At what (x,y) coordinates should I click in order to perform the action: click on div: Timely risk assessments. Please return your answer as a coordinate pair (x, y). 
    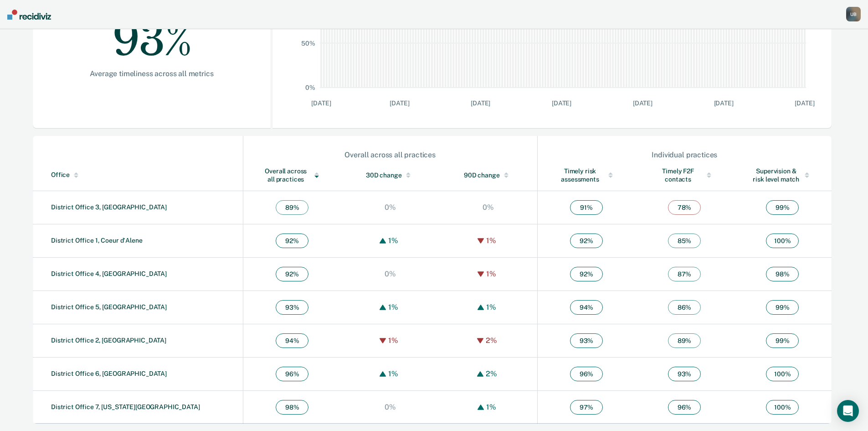
    Looking at the image, I should click on (586, 175).